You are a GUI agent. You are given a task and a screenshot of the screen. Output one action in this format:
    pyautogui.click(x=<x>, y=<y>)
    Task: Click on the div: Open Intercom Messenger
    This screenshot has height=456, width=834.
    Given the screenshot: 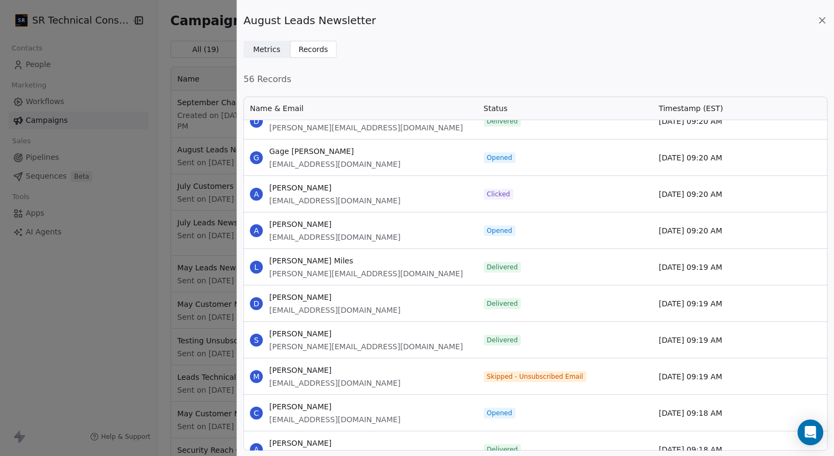 What is the action you would take?
    pyautogui.click(x=811, y=432)
    